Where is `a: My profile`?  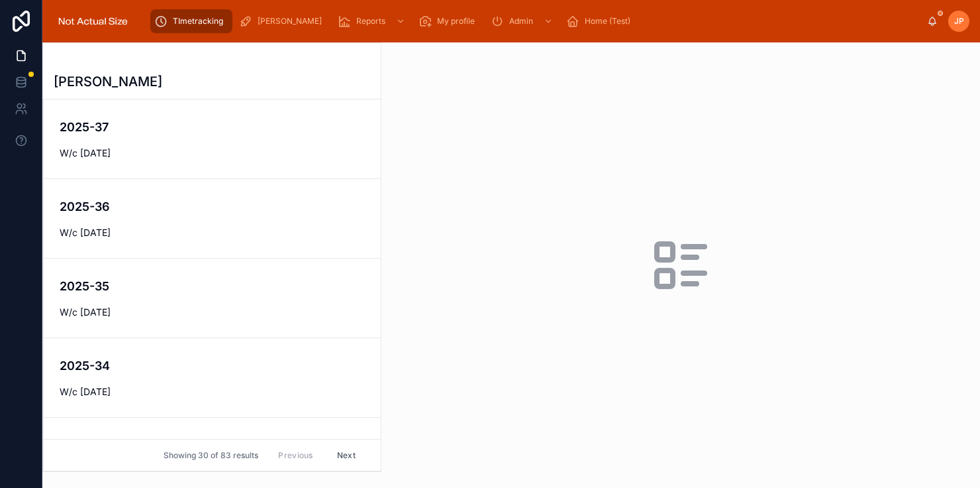
a: My profile is located at coordinates (448, 22).